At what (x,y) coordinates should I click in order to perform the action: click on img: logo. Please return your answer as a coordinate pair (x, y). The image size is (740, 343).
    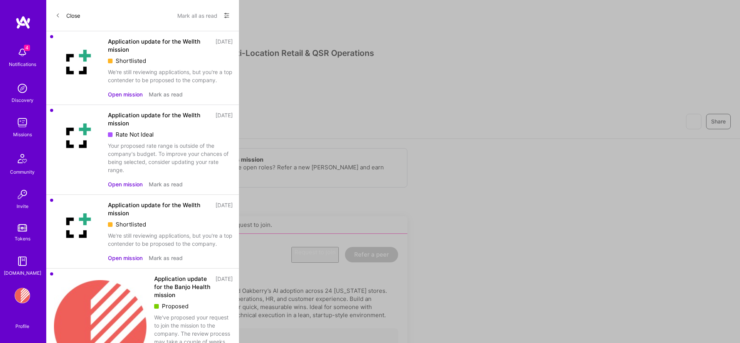
    Looking at the image, I should click on (23, 22).